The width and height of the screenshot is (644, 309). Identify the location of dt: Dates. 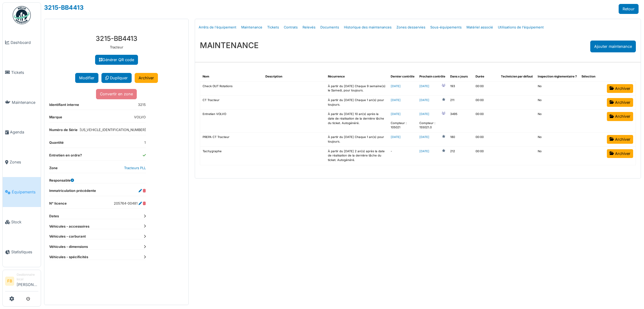
(98, 216).